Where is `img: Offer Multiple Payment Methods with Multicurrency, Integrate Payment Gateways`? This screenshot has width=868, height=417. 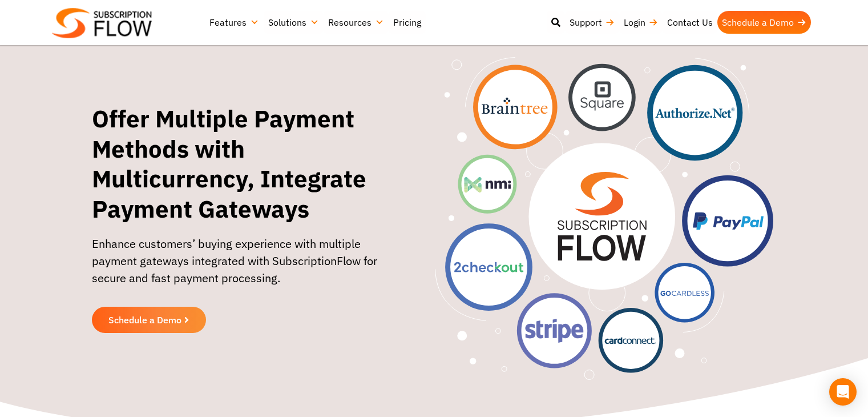 img: Offer Multiple Payment Methods with Multicurrency, Integrate Payment Gateways is located at coordinates (604, 218).